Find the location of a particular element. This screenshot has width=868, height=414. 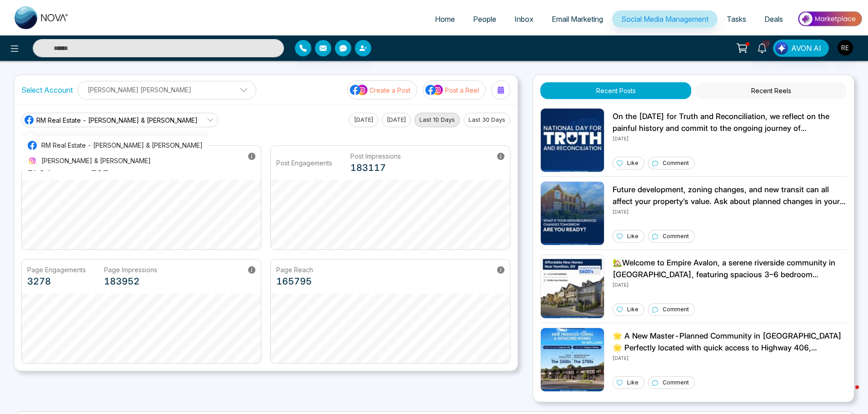

a: Email Marketing is located at coordinates (577, 19).